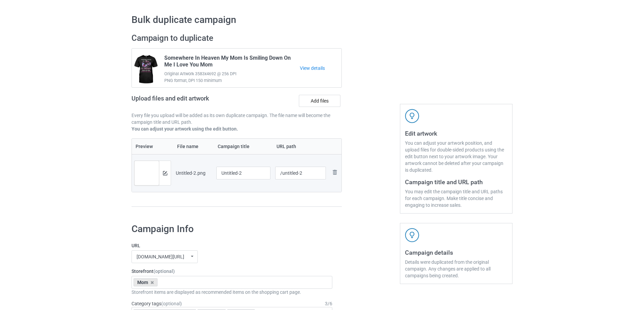 Image resolution: width=644 pixels, height=310 pixels. What do you see at coordinates (320, 101) in the screenshot?
I see `label: Add files` at bounding box center [320, 101].